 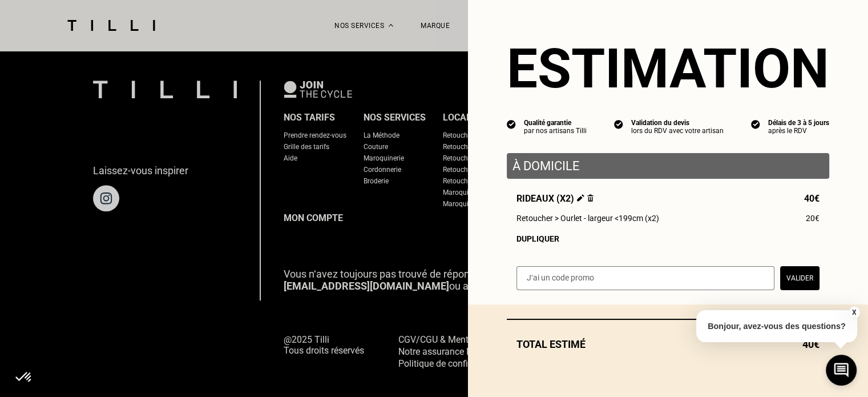 What do you see at coordinates (800, 278) in the screenshot?
I see `button: Valider` at bounding box center [800, 278].